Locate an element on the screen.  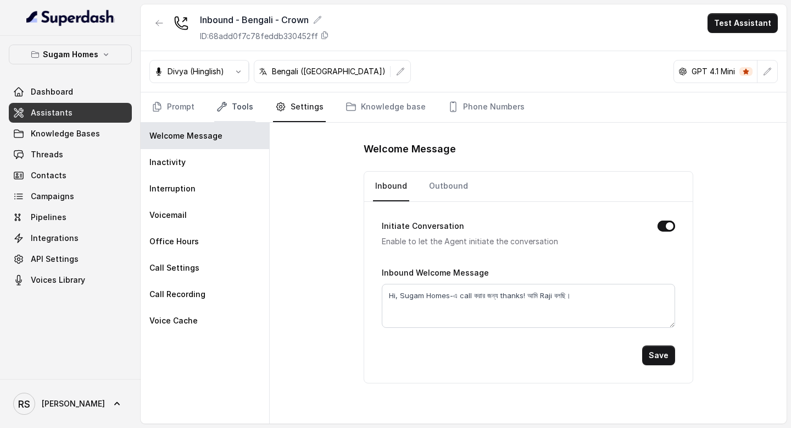
div: Inbound - Bengali - Crown is located at coordinates (264, 20).